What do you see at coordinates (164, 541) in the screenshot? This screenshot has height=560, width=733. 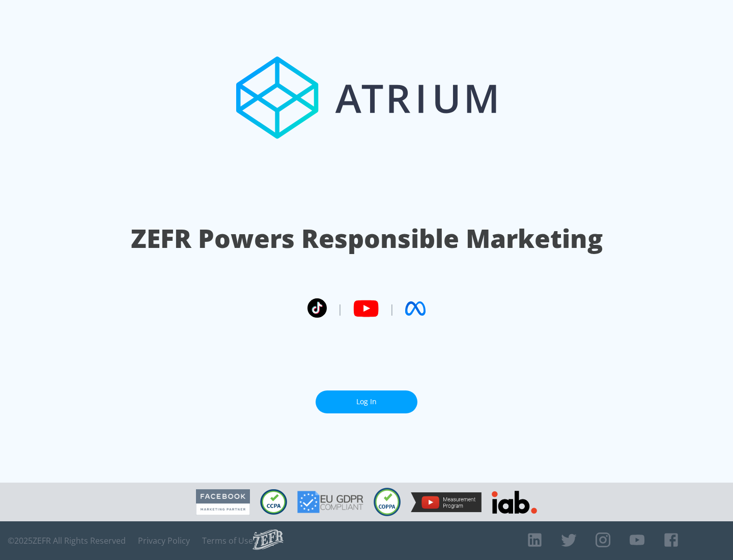 I see `a: Privacy Policy` at bounding box center [164, 541].